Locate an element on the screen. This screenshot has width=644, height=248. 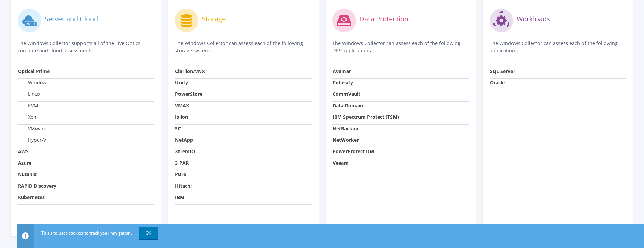
strong: Cohesity is located at coordinates (343, 82).